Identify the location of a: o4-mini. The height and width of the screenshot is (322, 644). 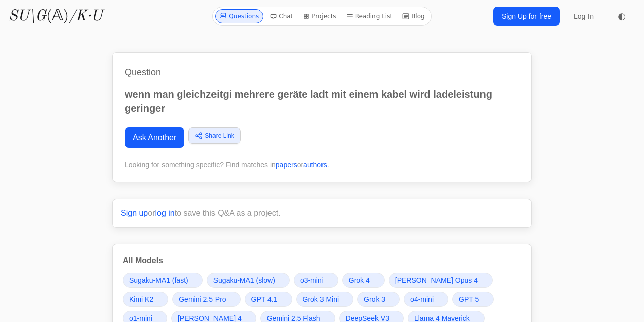
(426, 300).